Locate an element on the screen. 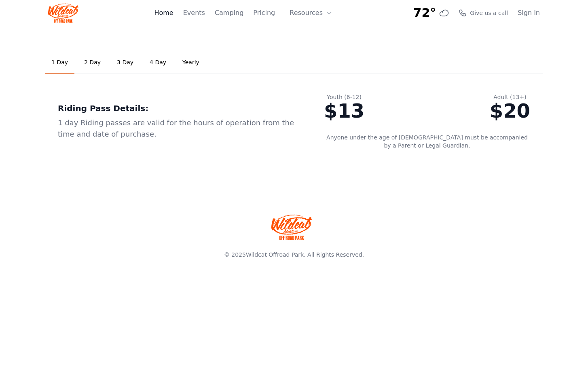 Image resolution: width=588 pixels, height=365 pixels. img: Wildcat Offroad park is located at coordinates (292, 227).